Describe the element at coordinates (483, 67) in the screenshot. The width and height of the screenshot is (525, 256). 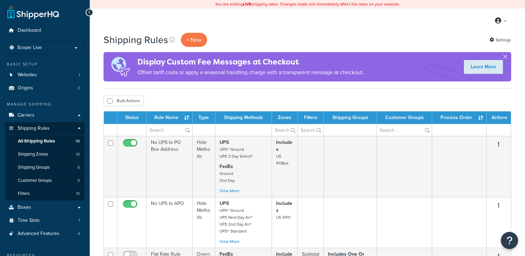
I see `a: Learn More` at that location.